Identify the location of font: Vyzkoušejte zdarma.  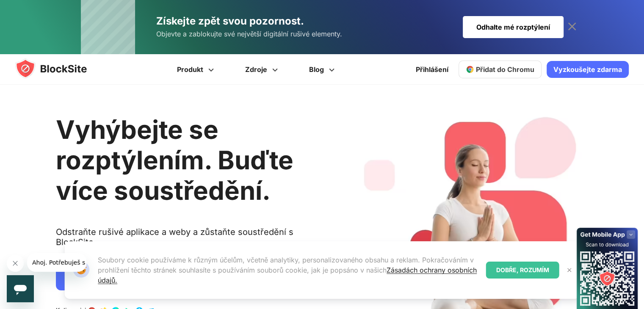
(588, 69).